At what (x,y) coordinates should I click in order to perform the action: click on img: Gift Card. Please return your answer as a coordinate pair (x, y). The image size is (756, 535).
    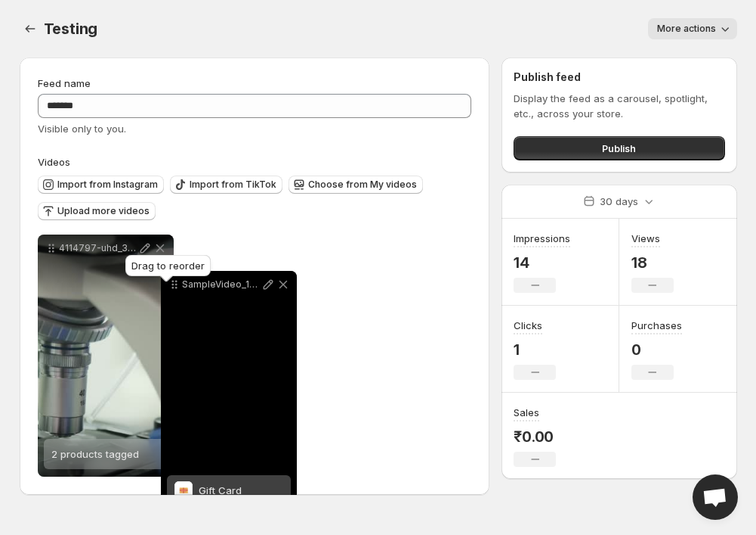
    Looking at the image, I should click on (183, 490).